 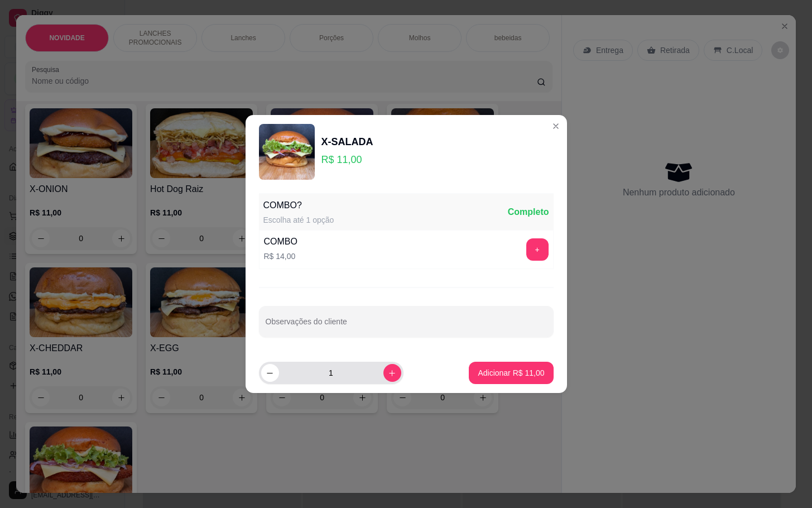 What do you see at coordinates (538, 250) in the screenshot?
I see `button: add` at bounding box center [538, 250].